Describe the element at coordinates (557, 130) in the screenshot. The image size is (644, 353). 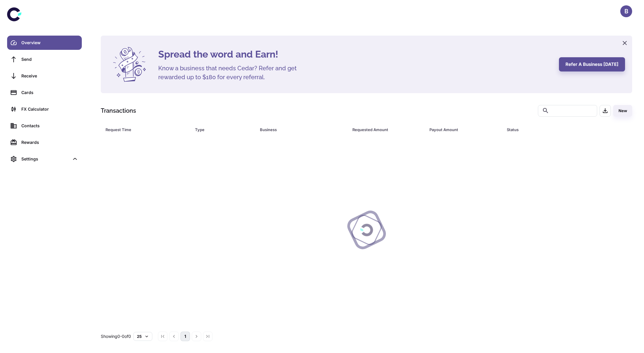
I see `span: Status` at that location.